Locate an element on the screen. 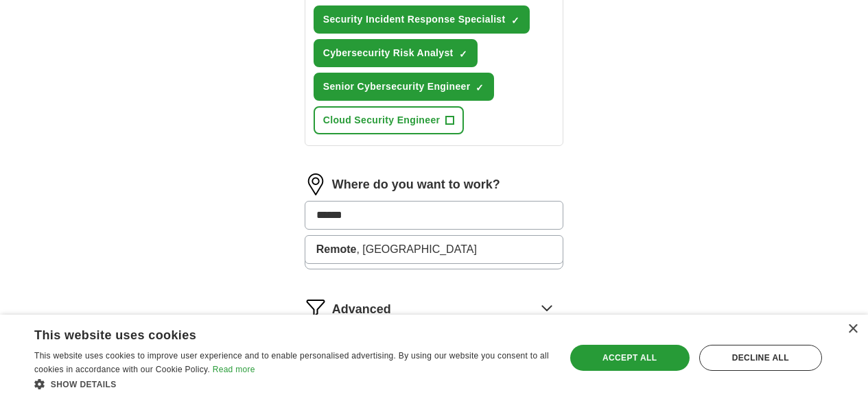  button: Security Incident Response Specialist✓ is located at coordinates (421, 19).